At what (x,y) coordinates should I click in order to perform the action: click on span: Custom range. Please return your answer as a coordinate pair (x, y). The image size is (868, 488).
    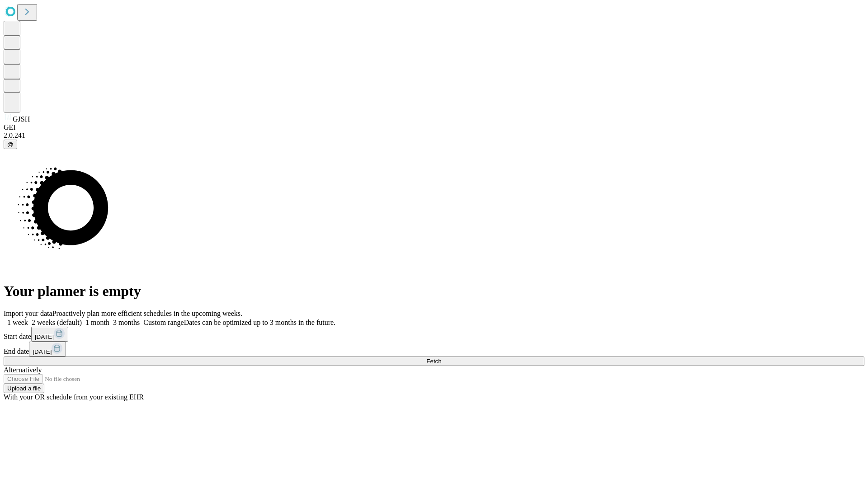
    Looking at the image, I should click on (163, 322).